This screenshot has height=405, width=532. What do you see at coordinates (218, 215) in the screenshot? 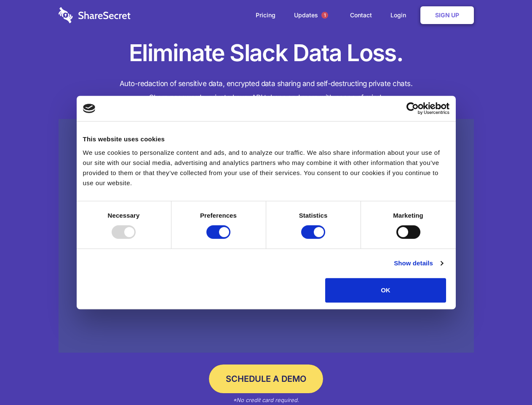
I see `strong: Preferences` at bounding box center [218, 215].